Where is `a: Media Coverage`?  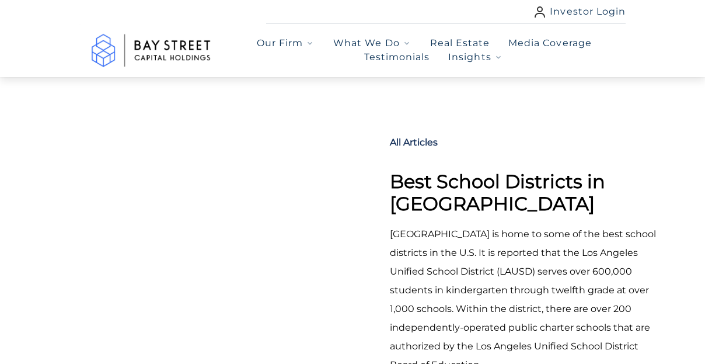
a: Media Coverage is located at coordinates (550, 43).